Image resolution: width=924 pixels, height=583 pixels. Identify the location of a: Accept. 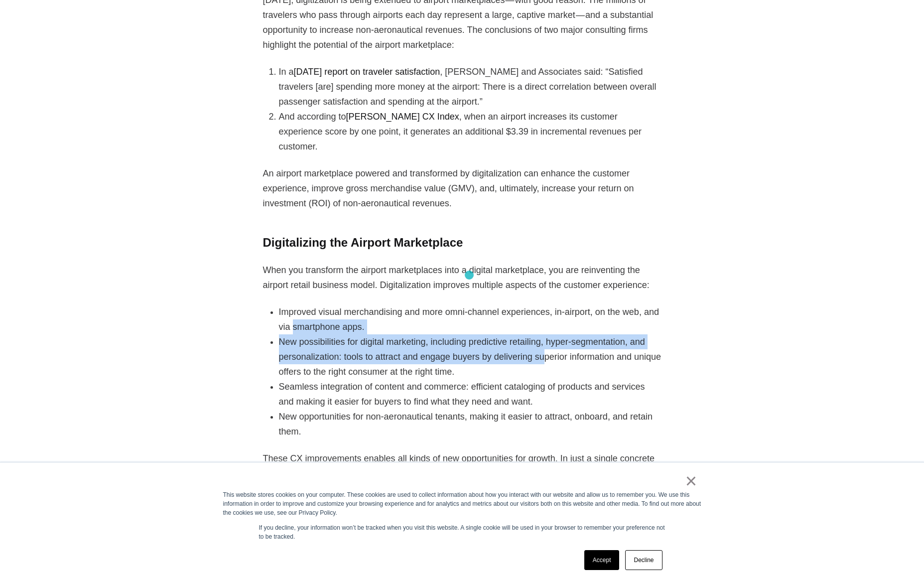
(602, 560).